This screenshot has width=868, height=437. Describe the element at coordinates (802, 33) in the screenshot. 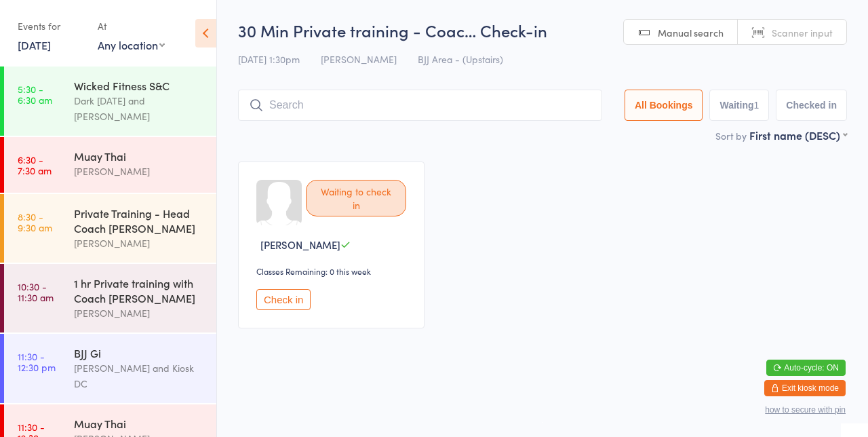

I see `span: Scanner input` at that location.